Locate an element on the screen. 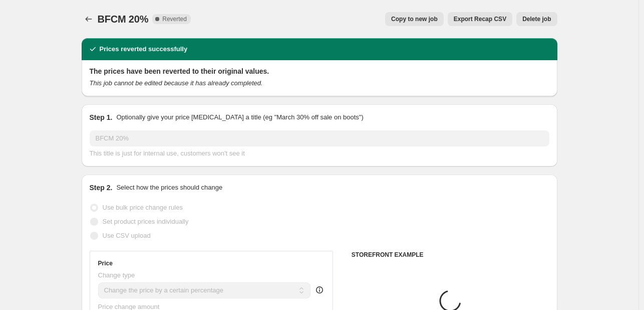 The width and height of the screenshot is (644, 310). h6: STOREFRONT EXAMPLE is located at coordinates (450, 255).